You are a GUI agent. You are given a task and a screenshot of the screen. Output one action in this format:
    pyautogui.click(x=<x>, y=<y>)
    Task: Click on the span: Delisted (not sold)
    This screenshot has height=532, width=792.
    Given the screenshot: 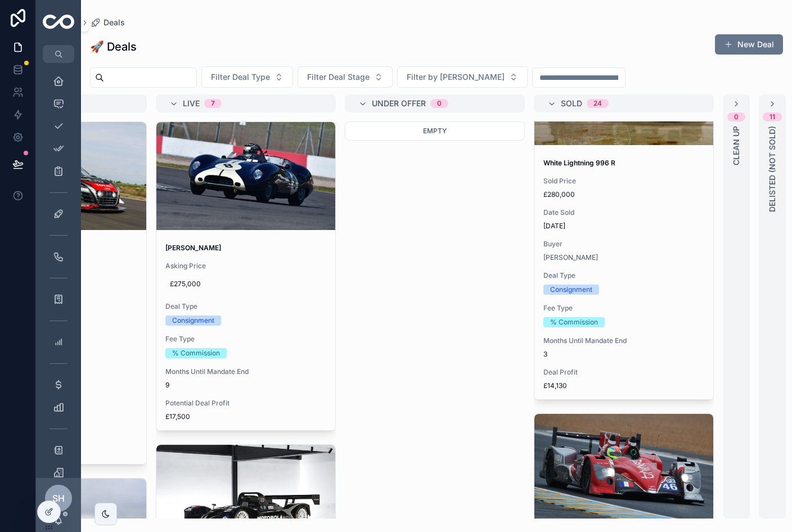 What is the action you would take?
    pyautogui.click(x=773, y=168)
    